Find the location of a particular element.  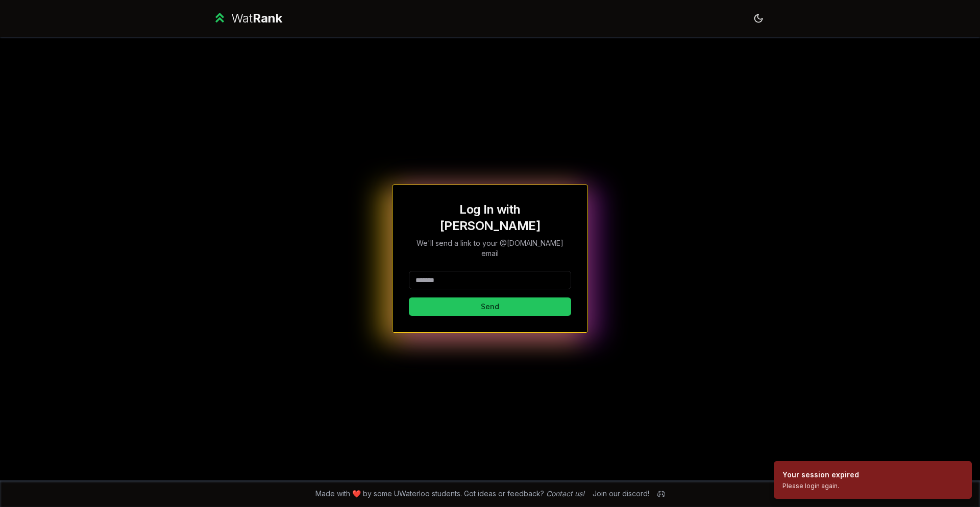

div: Wat is located at coordinates (257, 18).